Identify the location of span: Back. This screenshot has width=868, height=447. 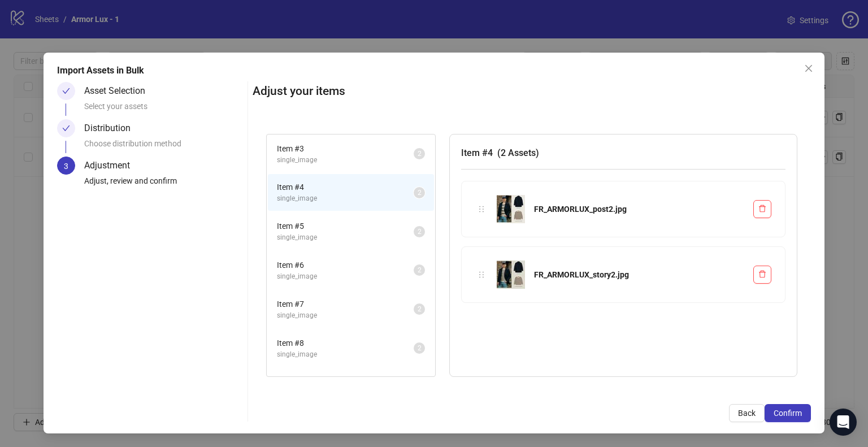
(747, 413).